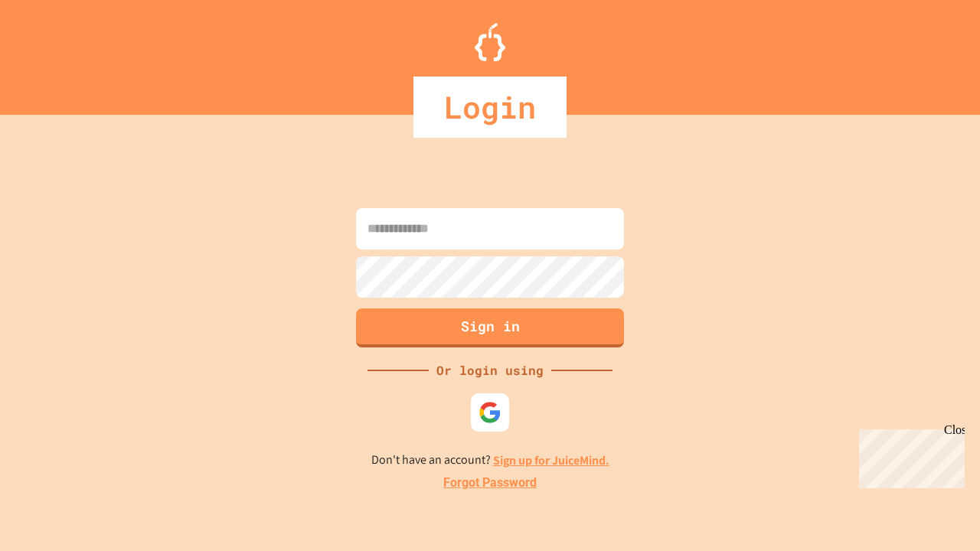 This screenshot has height=551, width=980. What do you see at coordinates (490, 460) in the screenshot?
I see `p: Don't have an account?` at bounding box center [490, 460].